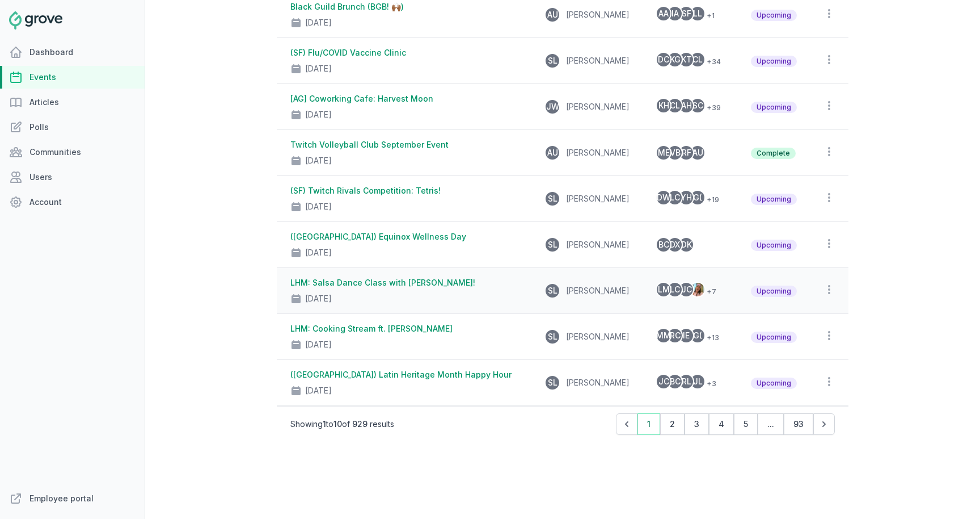 This screenshot has height=519, width=980. What do you see at coordinates (709, 291) in the screenshot?
I see `span: + 7` at bounding box center [709, 291].